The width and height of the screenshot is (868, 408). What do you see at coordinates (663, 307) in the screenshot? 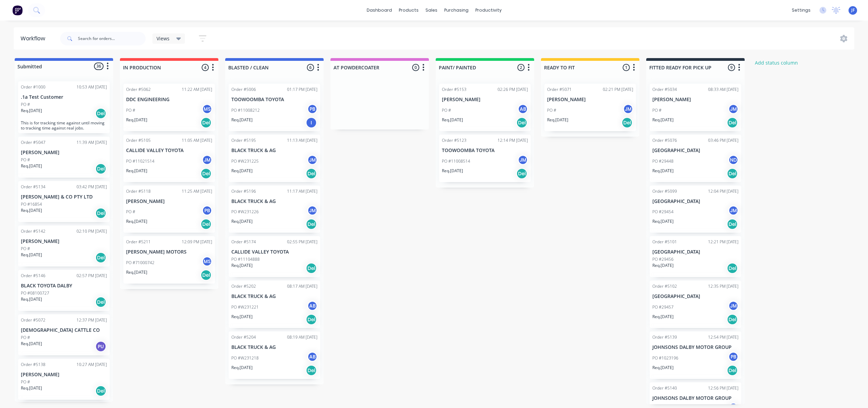
I see `p: PO #29457` at bounding box center [663, 307].